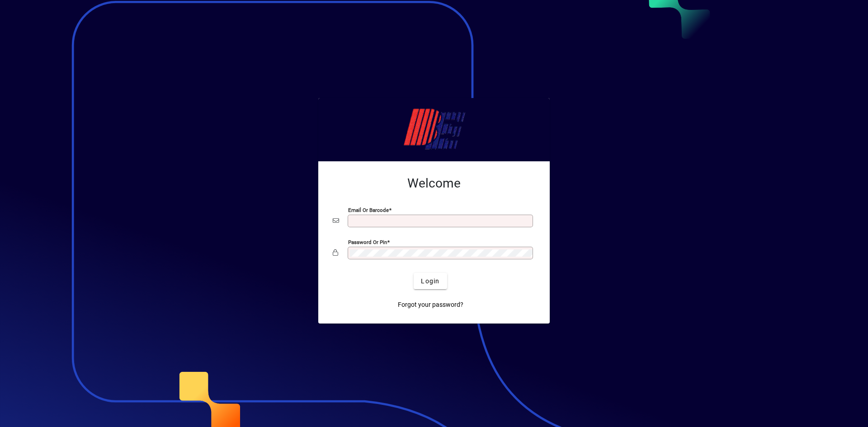  I want to click on h2: Welcome, so click(434, 183).